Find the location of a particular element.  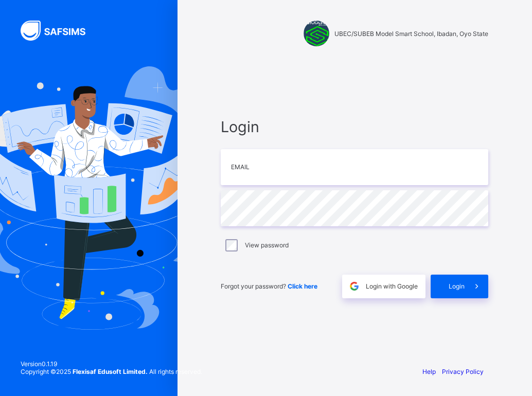

span: Click here is located at coordinates (303, 286).